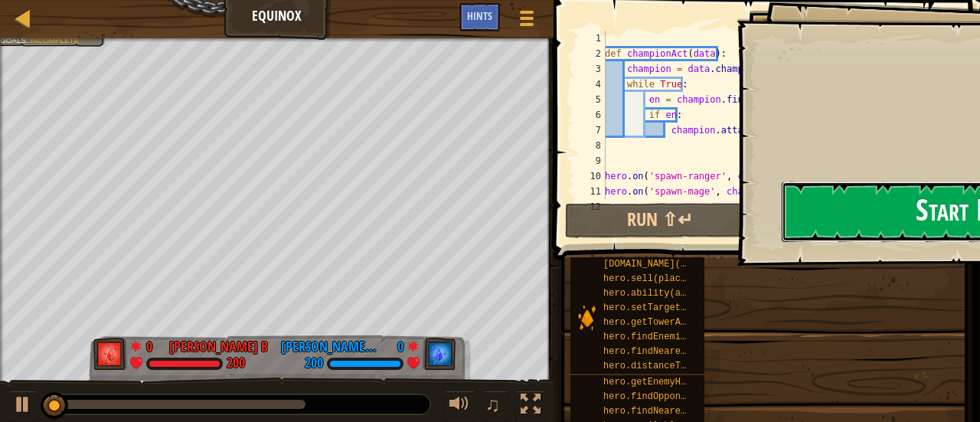  What do you see at coordinates (591, 161) in the screenshot?
I see `div: 9` at bounding box center [591, 161].